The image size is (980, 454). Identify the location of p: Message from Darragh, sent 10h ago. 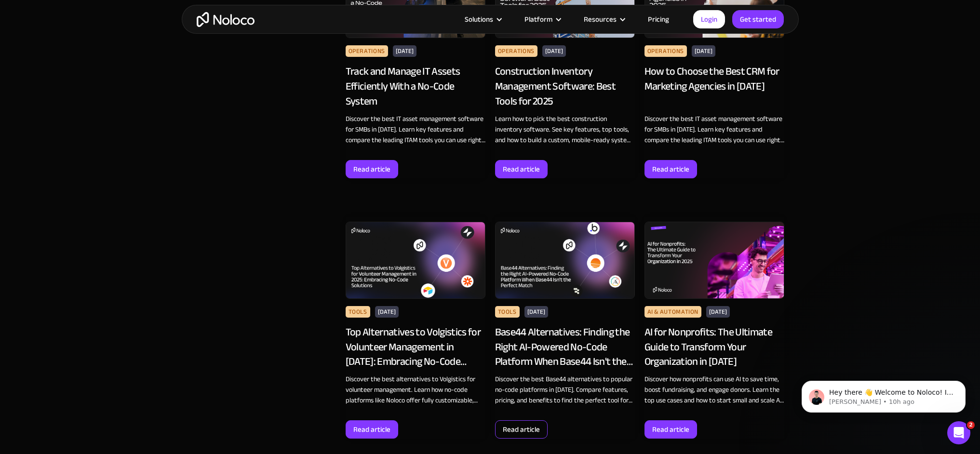
(104, 42).